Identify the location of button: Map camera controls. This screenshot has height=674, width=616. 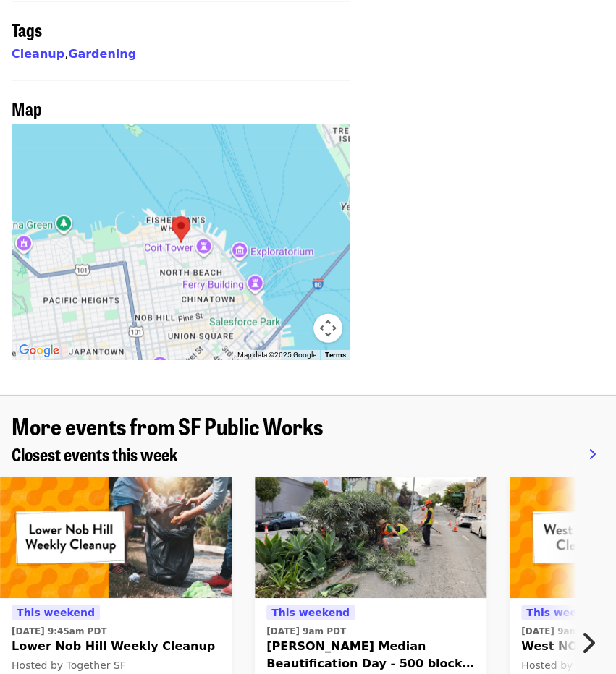
(328, 329).